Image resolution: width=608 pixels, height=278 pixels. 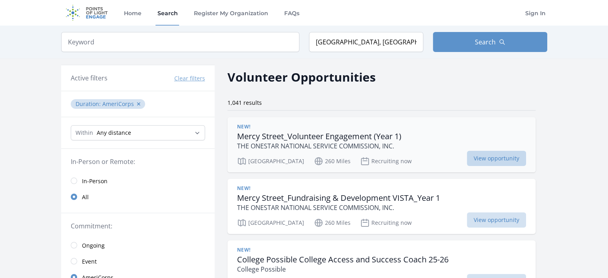 I want to click on a: New! Mercy Street_Volunteer Engagement (Year 1) THE ONESTAR NATIONAL SERVICE COMMISSION, INC. [GE..., so click(x=381, y=145).